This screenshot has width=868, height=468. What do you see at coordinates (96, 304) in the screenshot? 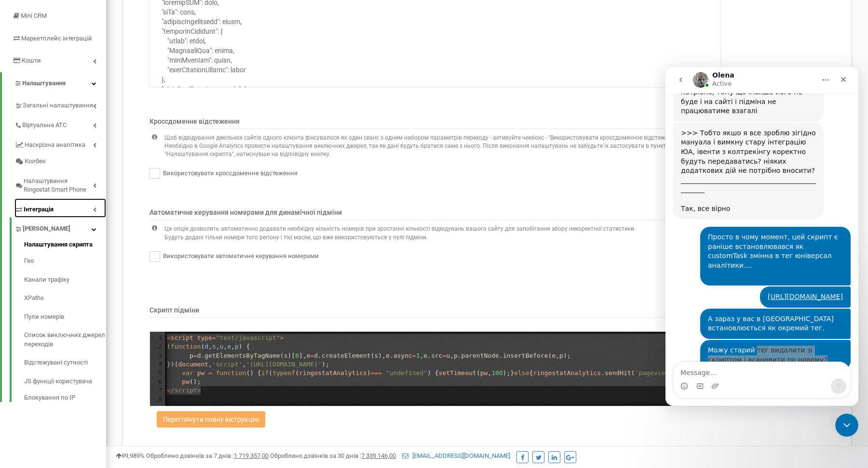
I see `textarea: Message…` at bounding box center [96, 304].